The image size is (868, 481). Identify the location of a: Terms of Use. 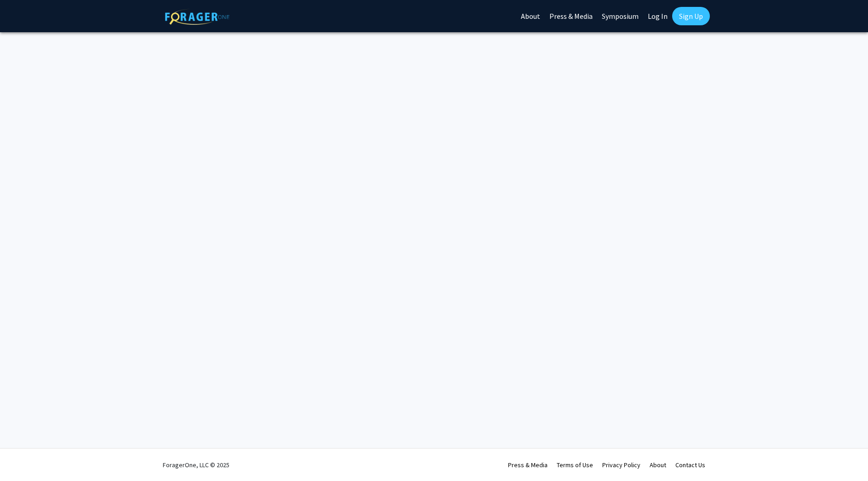
(575, 465).